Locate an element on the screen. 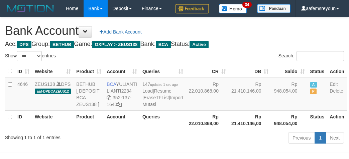 Image resolution: width=349 pixels, height=159 pixels. span: BETHUB is located at coordinates (62, 45).